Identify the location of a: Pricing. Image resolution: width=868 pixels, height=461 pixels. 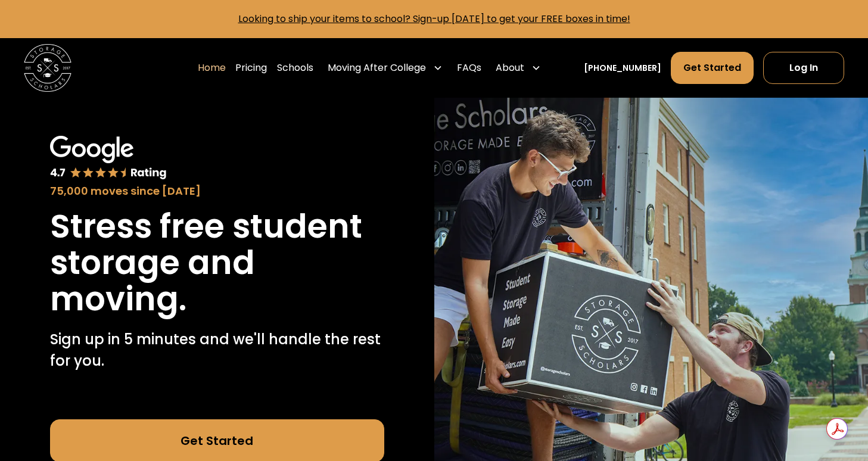
(251, 68).